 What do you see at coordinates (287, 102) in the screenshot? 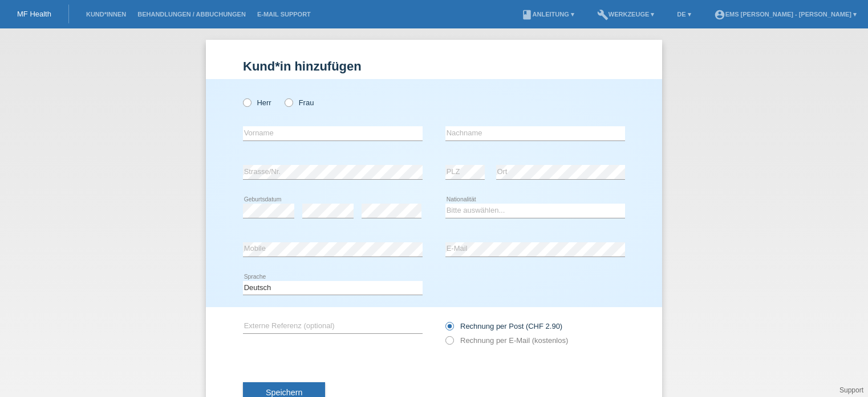
I see `input: Frau` at bounding box center [287, 102].